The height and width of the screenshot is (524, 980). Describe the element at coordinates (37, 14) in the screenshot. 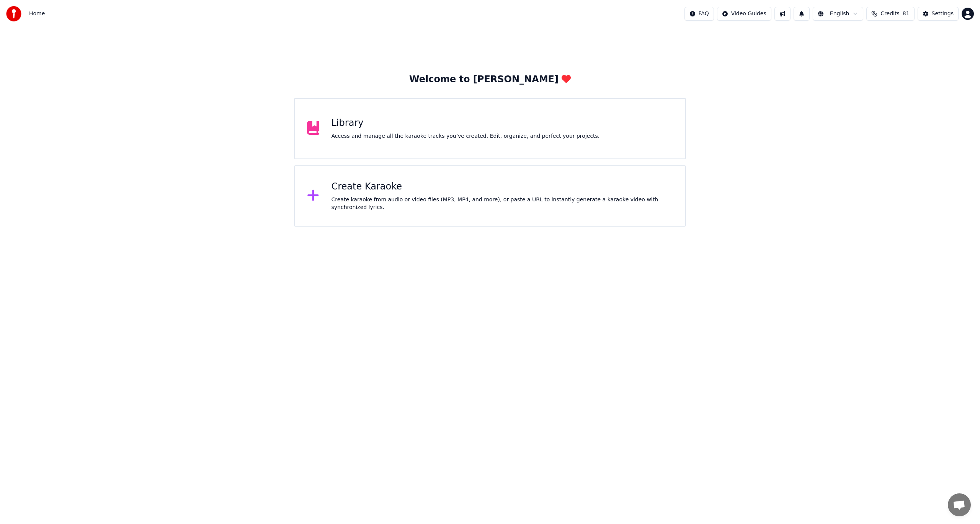

I see `nav: breadcrumb` at that location.